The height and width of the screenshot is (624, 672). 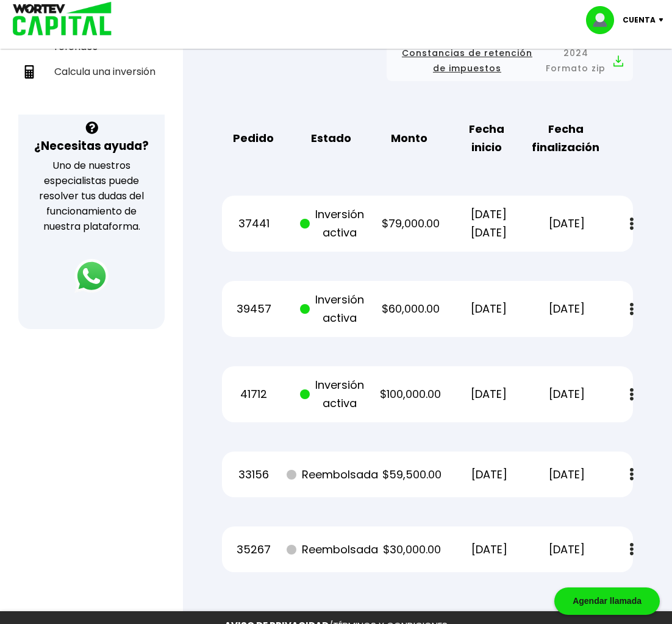 What do you see at coordinates (639, 20) in the screenshot?
I see `p: Cuenta` at bounding box center [639, 20].